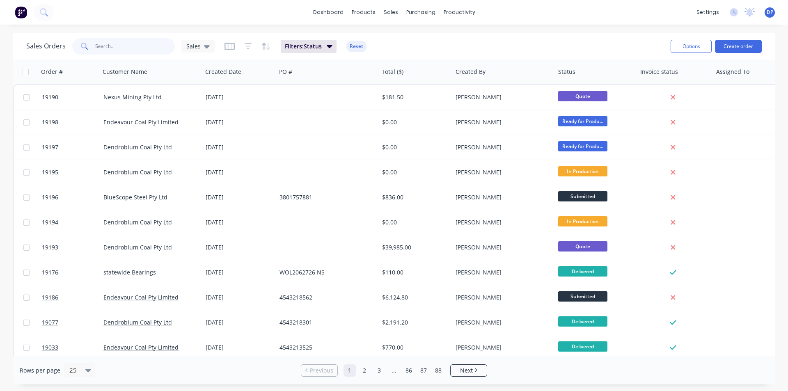 Image resolution: width=788 pixels, height=391 pixels. Describe the element at coordinates (50, 223) in the screenshot. I see `span: 19194` at that location.